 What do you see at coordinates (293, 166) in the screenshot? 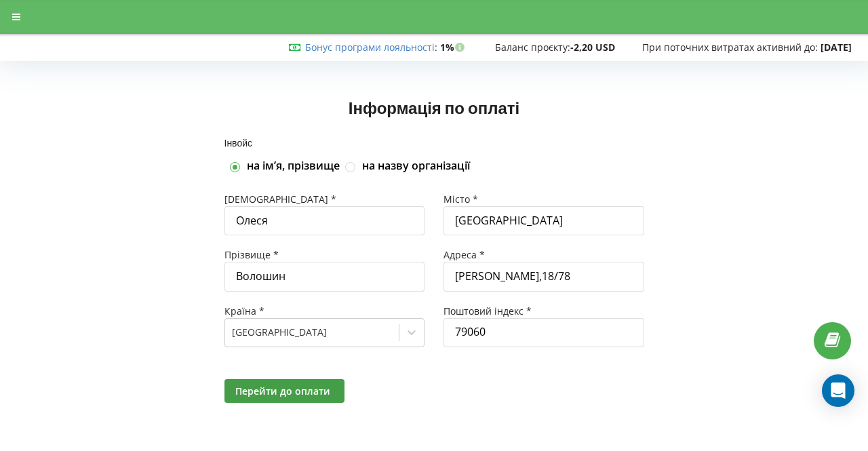
I see `label: на імʼя, прізвище` at bounding box center [293, 166].